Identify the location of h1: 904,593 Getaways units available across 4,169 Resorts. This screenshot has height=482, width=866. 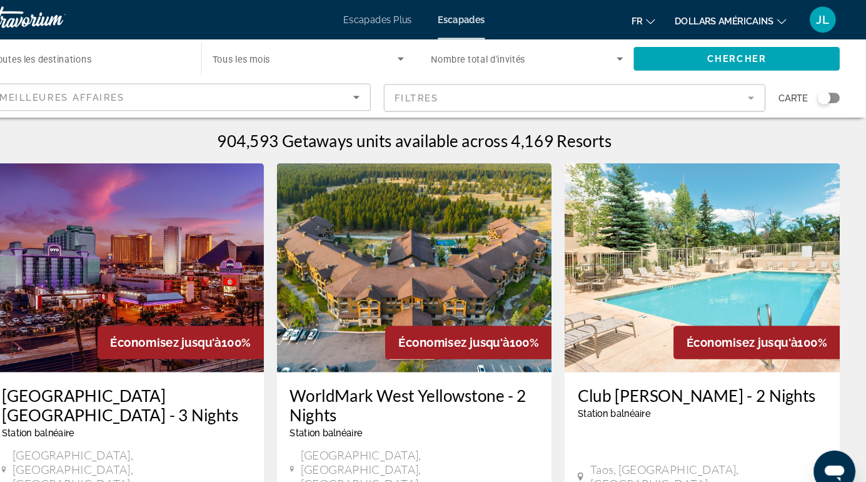
(433, 134).